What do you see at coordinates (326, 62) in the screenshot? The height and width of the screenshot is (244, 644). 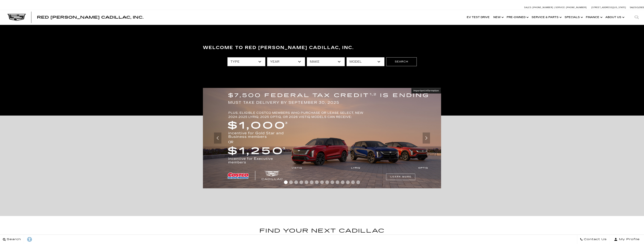 I see `select: Filter by make` at bounding box center [326, 62].